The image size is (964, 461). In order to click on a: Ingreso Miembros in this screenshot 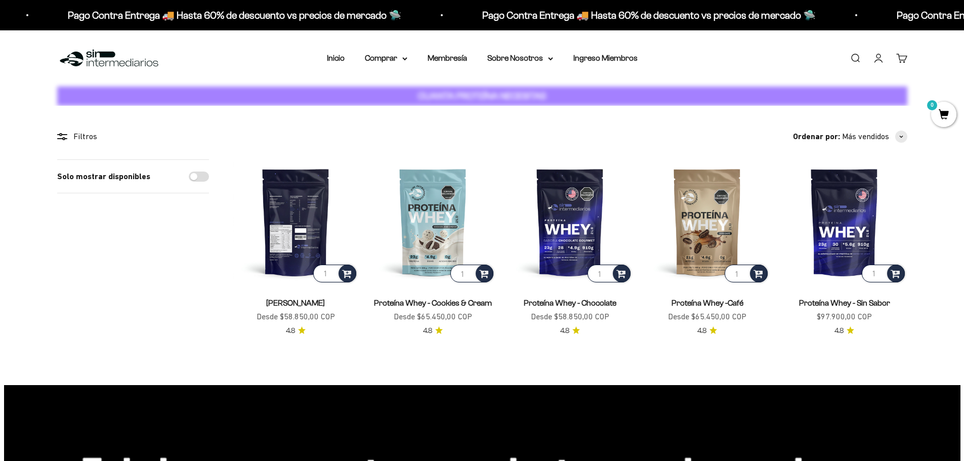, I will do `click(605, 58)`.